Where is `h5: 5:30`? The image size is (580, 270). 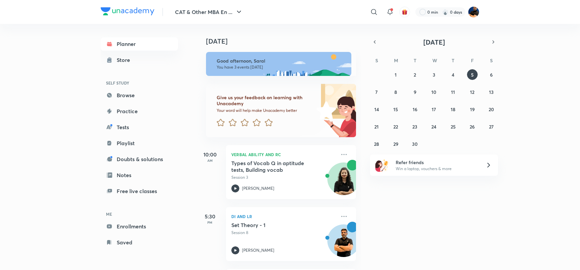
h5: 5:30 is located at coordinates (210, 217).